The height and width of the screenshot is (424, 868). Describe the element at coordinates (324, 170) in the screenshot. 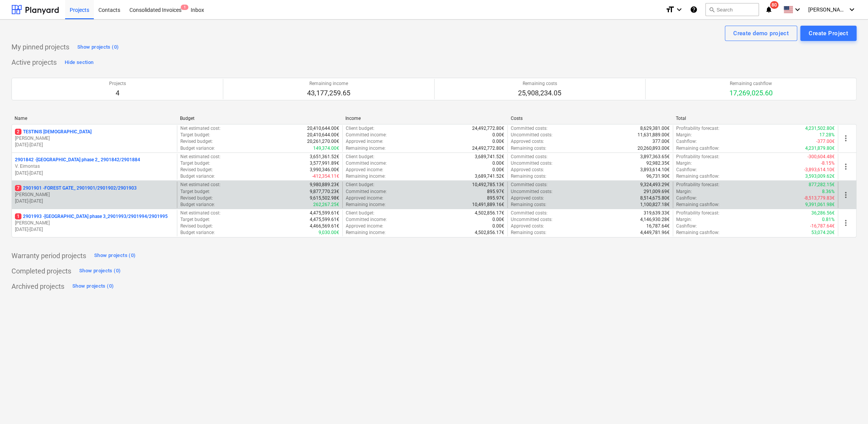

I see `p: 3,990,346.00€` at that location.